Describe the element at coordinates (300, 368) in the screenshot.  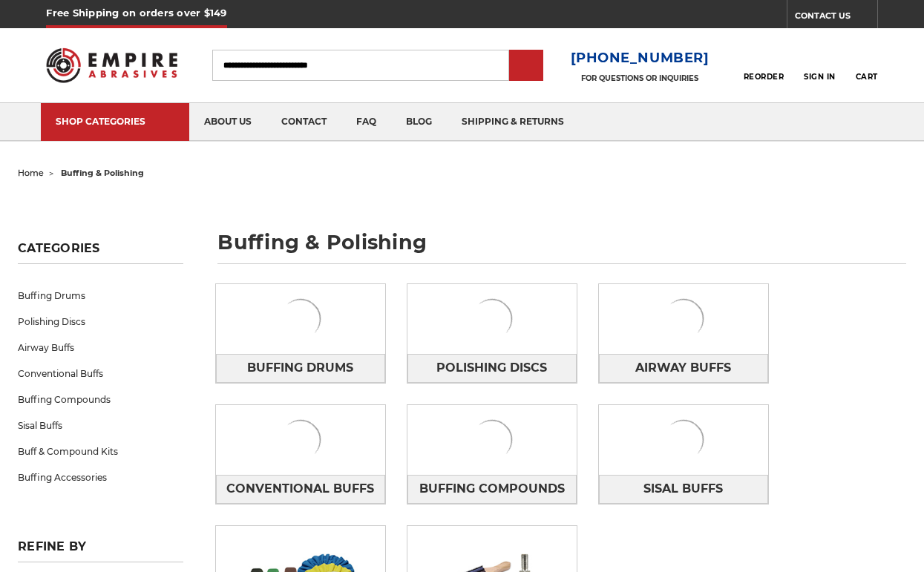
I see `span: Buffing Drums` at that location.